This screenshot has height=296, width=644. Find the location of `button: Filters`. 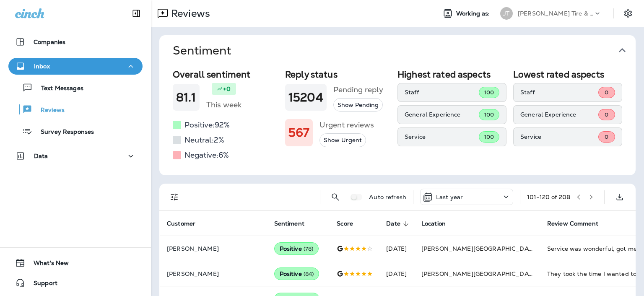

button: Filters is located at coordinates (174, 197).